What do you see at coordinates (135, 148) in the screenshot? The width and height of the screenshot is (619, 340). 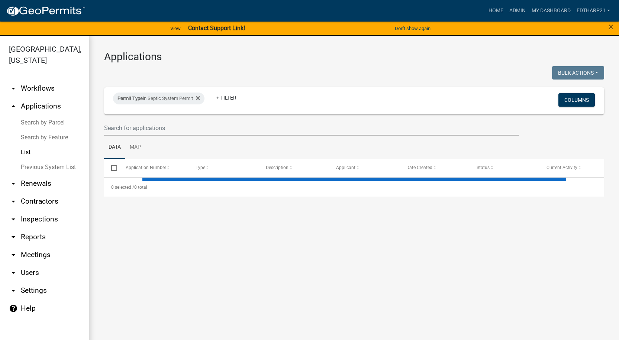 I see `a: Map` at bounding box center [135, 148].